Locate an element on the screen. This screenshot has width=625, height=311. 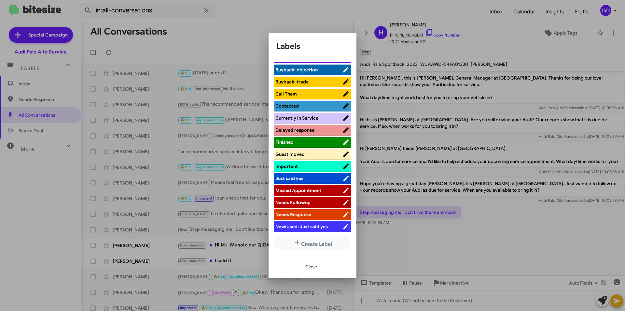
span: Currently in Service is located at coordinates (297, 118).